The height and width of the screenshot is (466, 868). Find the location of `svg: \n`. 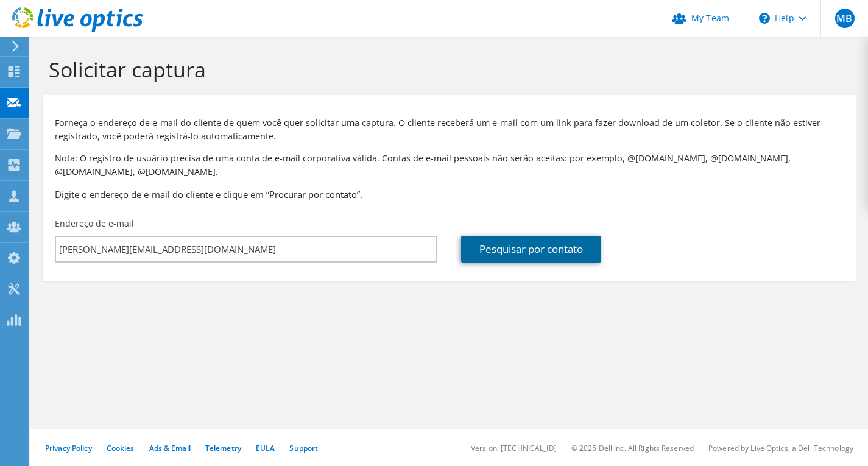

svg: \n is located at coordinates (764, 18).